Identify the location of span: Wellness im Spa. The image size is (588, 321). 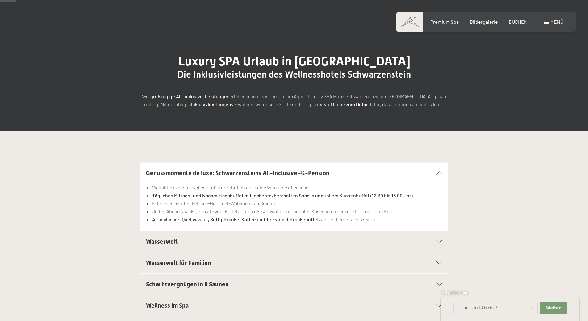
(167, 305).